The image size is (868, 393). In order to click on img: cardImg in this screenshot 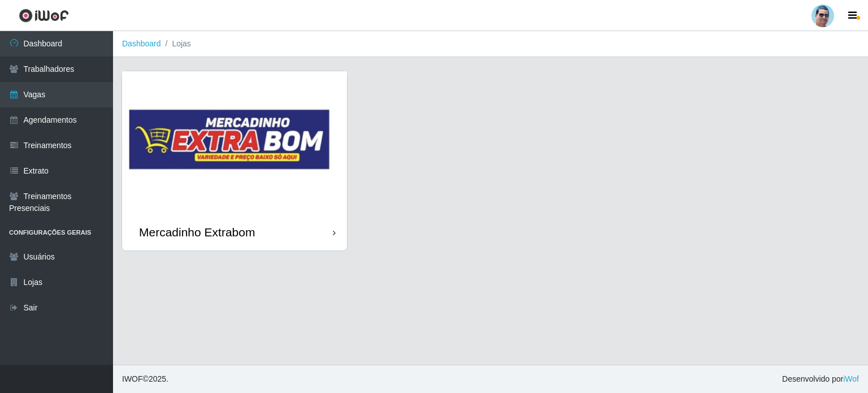, I will do `click(234, 143)`.